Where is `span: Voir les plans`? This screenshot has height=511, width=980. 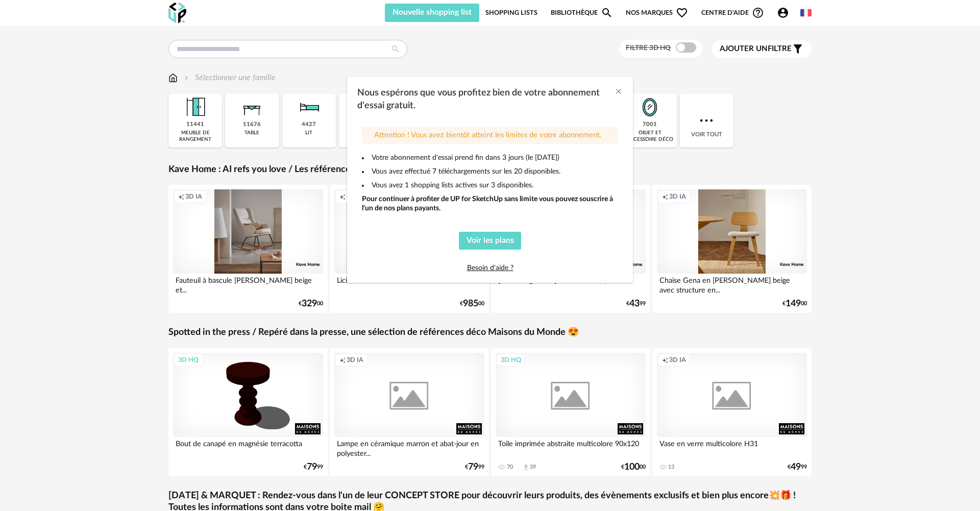 span: Voir les plans is located at coordinates (490, 241).